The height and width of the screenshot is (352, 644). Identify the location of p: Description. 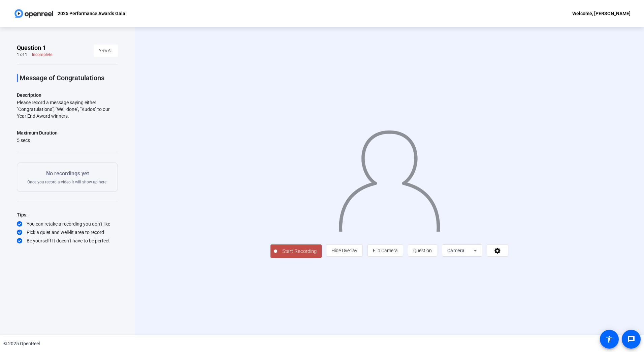
(67, 95).